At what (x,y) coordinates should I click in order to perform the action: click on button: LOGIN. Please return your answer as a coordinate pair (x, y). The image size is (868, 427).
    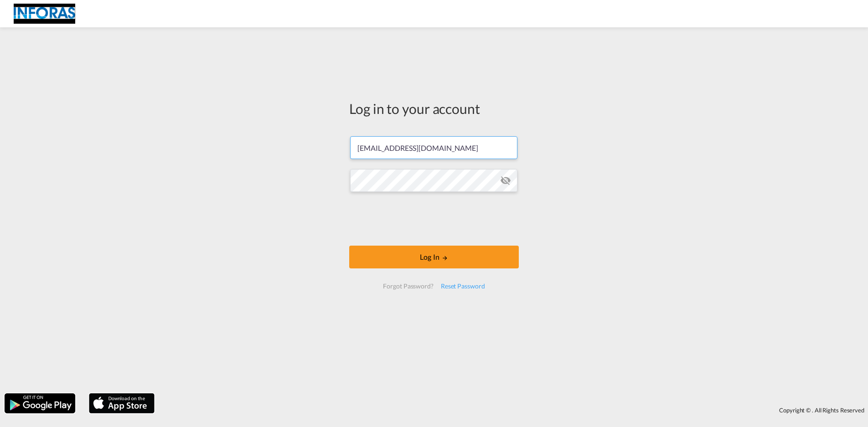
    Looking at the image, I should click on (434, 257).